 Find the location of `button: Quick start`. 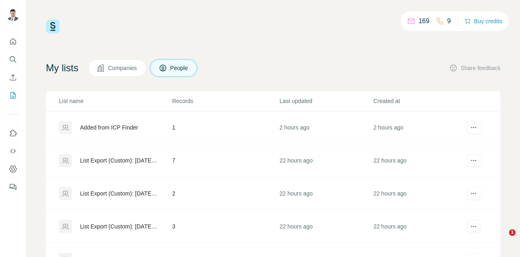

button: Quick start is located at coordinates (13, 41).